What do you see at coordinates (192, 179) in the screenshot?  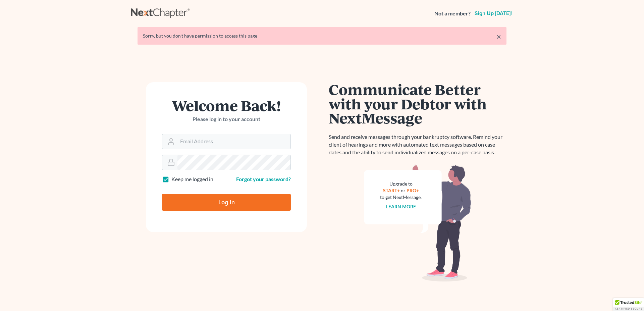 I see `label: Keep me logged in` at bounding box center [192, 179].